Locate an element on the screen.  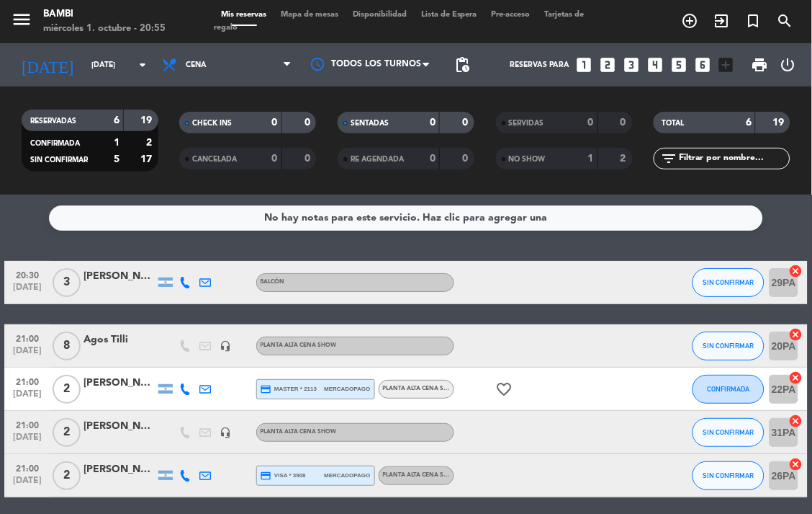
i: exit_to_app is located at coordinates (722, 21).